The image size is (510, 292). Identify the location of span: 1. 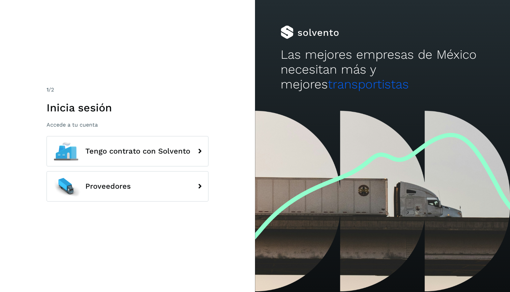
(48, 89).